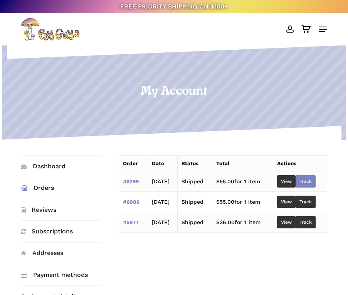 This screenshot has height=295, width=348. Describe the element at coordinates (225, 222) in the screenshot. I see `span: 36.00` at that location.